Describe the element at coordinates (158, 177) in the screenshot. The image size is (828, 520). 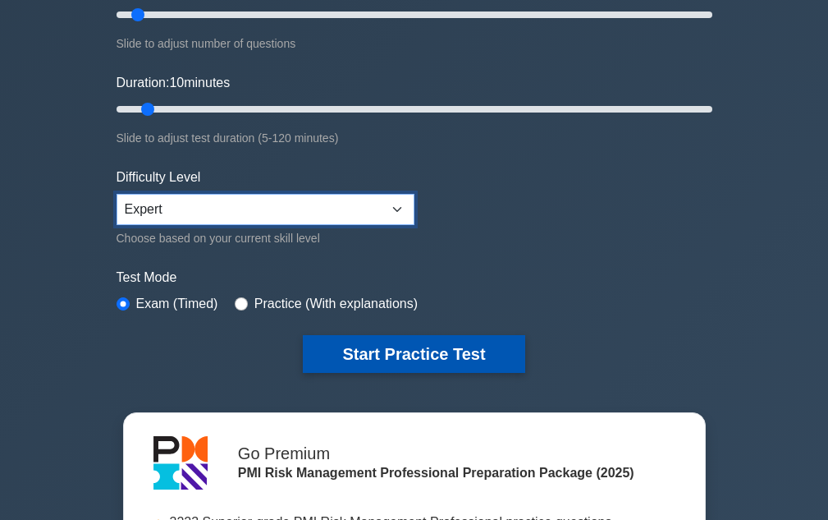
I see `label: Difficulty Level` at that location.